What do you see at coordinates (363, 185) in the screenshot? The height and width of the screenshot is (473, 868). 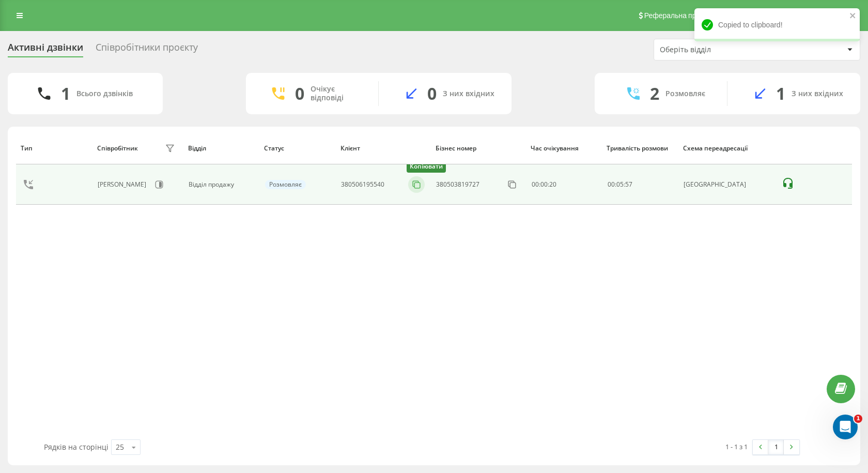 I see `div: 380506195540` at bounding box center [363, 185].